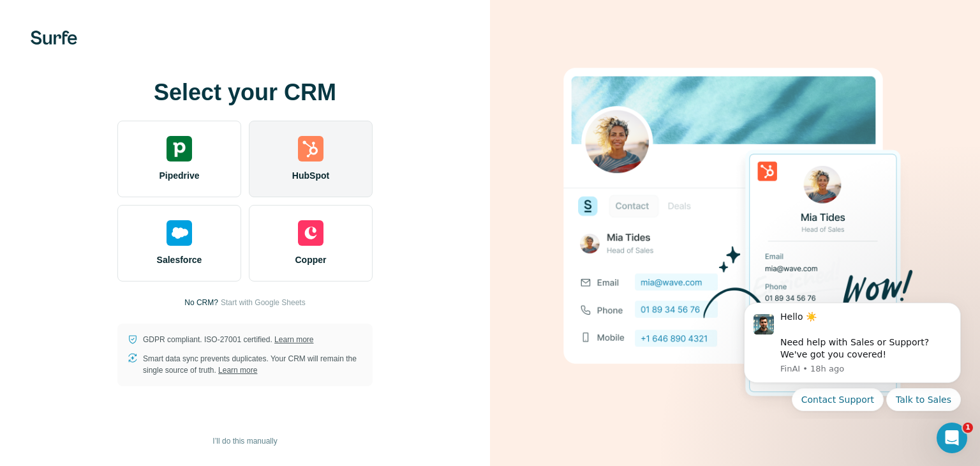 Image resolution: width=980 pixels, height=466 pixels. Describe the element at coordinates (198, 108) in the screenshot. I see `button: Quick reply: Talk to Sales` at that location.